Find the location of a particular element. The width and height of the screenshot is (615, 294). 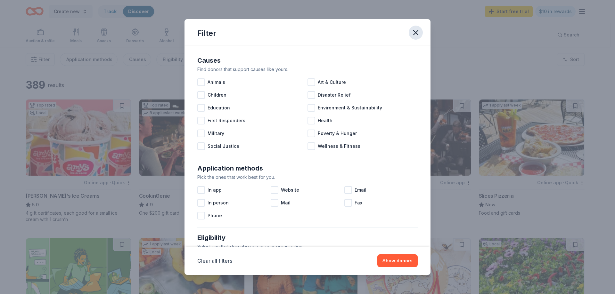

span: Wellness & Fitness is located at coordinates (339, 146).